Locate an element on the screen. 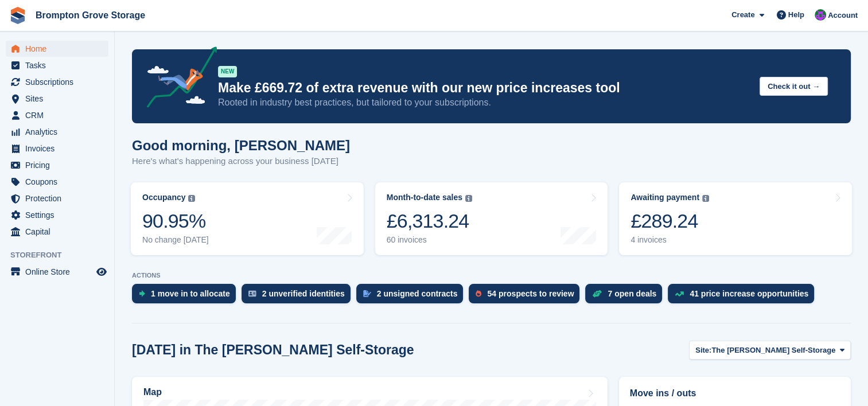  span: Settings is located at coordinates (60, 215).